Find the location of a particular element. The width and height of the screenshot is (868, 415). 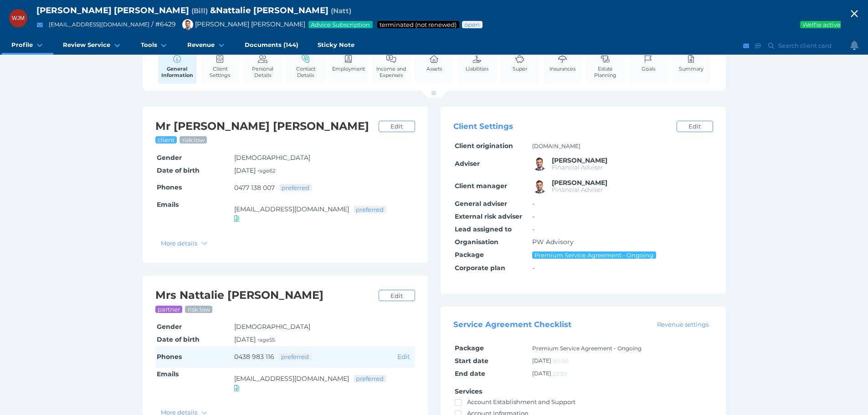

a: General Information is located at coordinates (177, 67).